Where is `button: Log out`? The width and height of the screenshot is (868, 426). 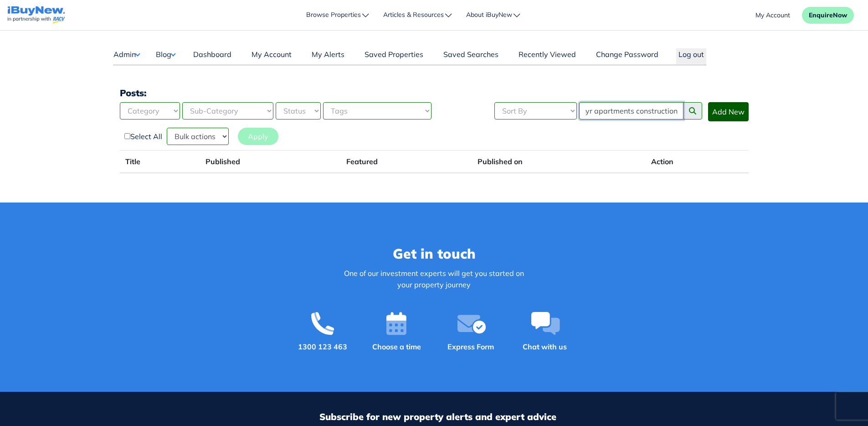
button: Log out is located at coordinates (691, 56).